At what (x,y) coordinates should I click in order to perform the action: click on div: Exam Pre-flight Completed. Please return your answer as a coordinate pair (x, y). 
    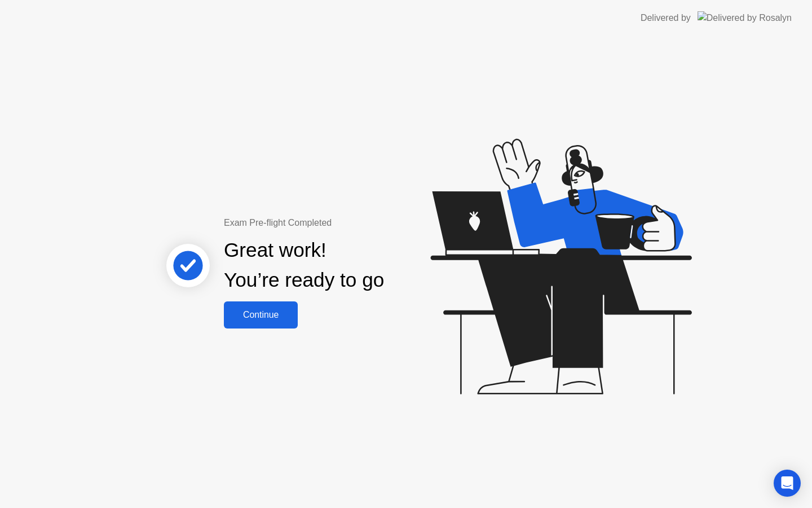
    Looking at the image, I should click on (340, 222).